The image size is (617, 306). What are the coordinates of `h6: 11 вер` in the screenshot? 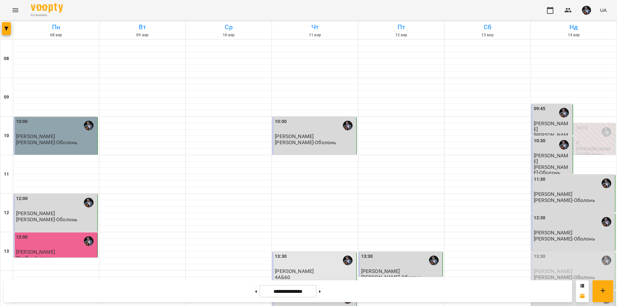 It's located at (314, 35).